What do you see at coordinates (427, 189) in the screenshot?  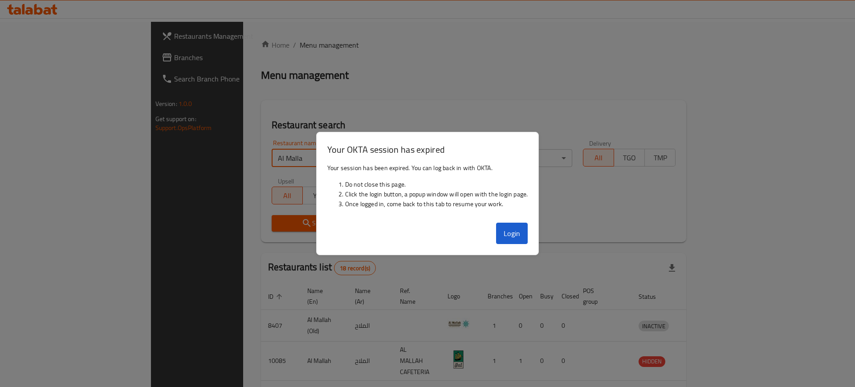 I see `div: Your session has been expired. You can log back in with OKTA.` at bounding box center [427, 189].